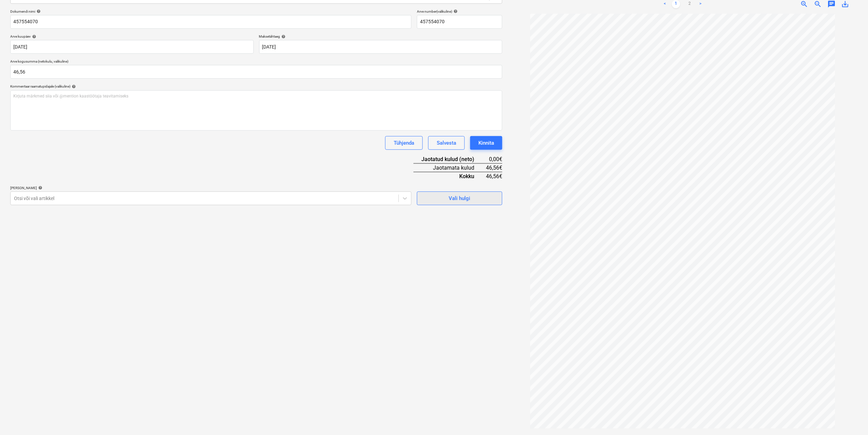 This screenshot has width=868, height=435. I want to click on div: Arve kuupäev, so click(132, 36).